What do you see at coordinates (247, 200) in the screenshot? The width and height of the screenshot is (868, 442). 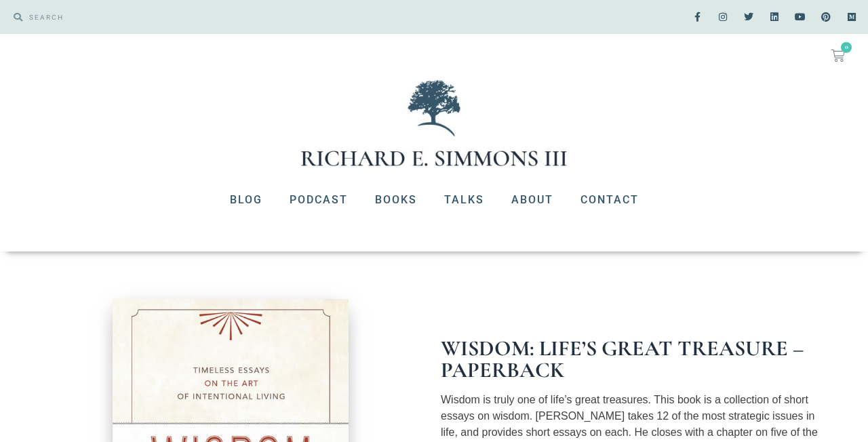 I see `a: Blog` at bounding box center [247, 200].